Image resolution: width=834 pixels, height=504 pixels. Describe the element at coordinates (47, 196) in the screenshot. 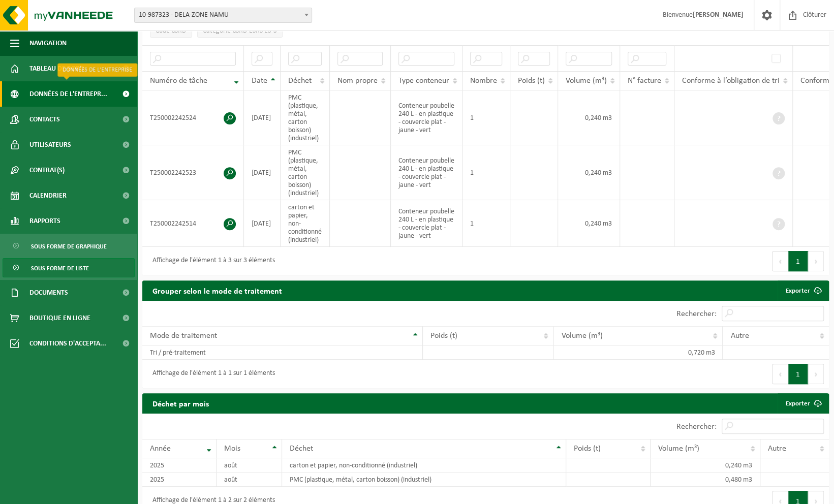

I see `span: Calendrier` at that location.